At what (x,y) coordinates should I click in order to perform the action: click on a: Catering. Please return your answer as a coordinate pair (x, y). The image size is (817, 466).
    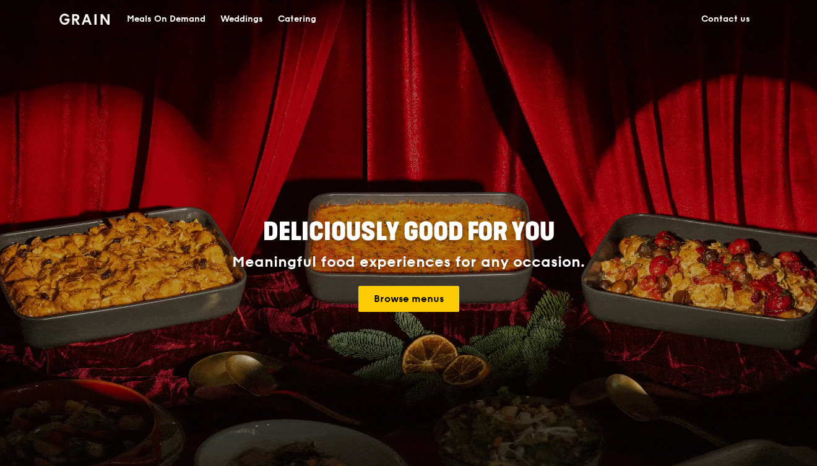
    Looking at the image, I should click on (297, 19).